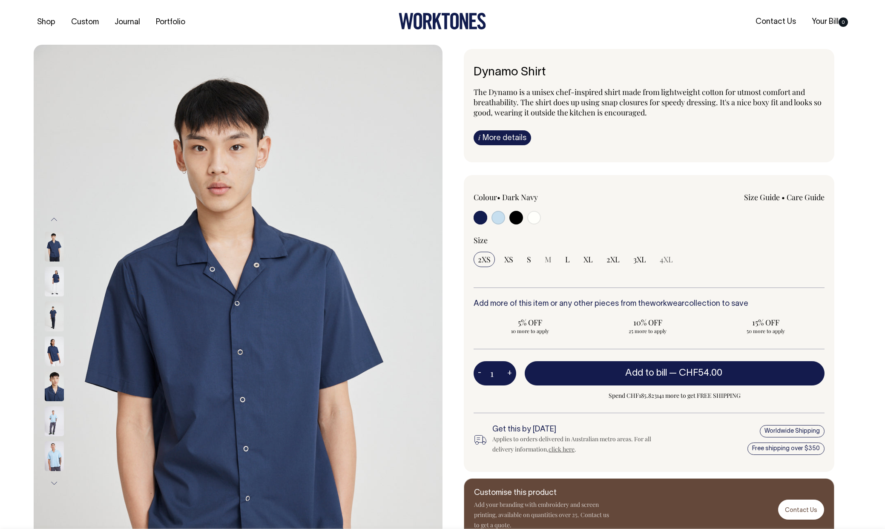  I want to click on label: Dark Navy, so click(520, 197).